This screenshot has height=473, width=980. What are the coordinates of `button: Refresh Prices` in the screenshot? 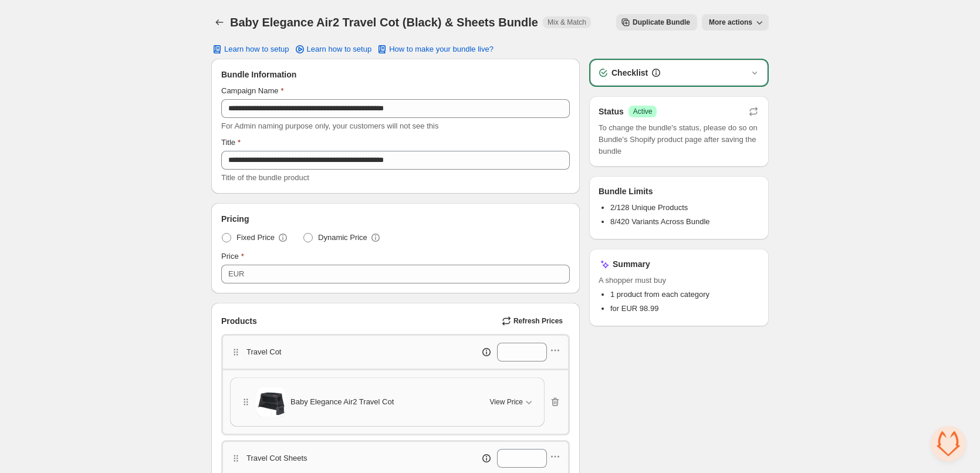 It's located at (533, 321).